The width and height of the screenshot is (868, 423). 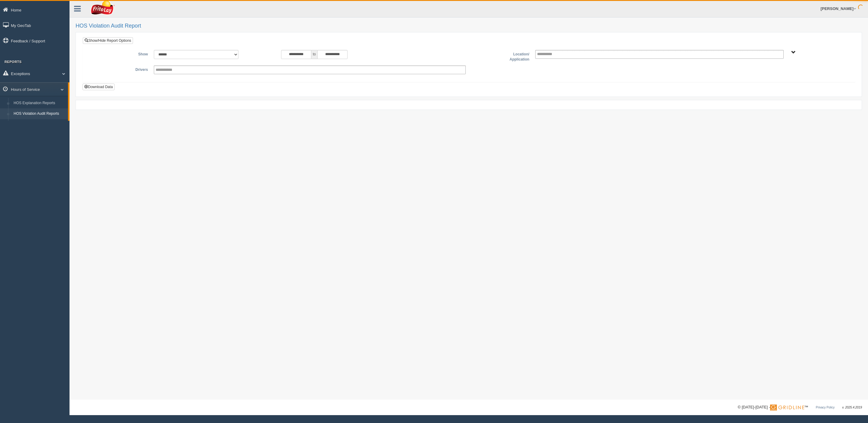 I want to click on label: Show, so click(x=119, y=54).